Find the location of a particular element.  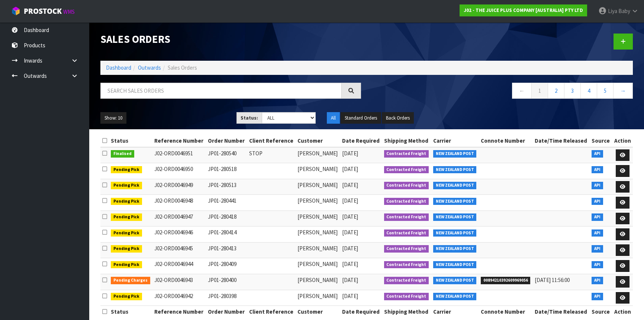

span: Pending Charges is located at coordinates (131, 281).